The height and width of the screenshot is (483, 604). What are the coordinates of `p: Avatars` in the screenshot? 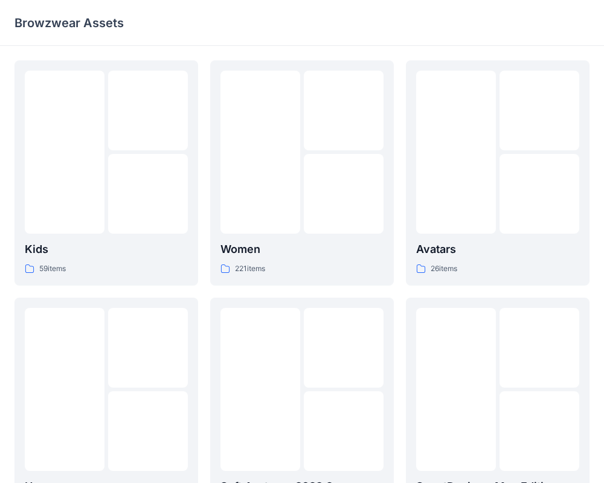 It's located at (497, 249).